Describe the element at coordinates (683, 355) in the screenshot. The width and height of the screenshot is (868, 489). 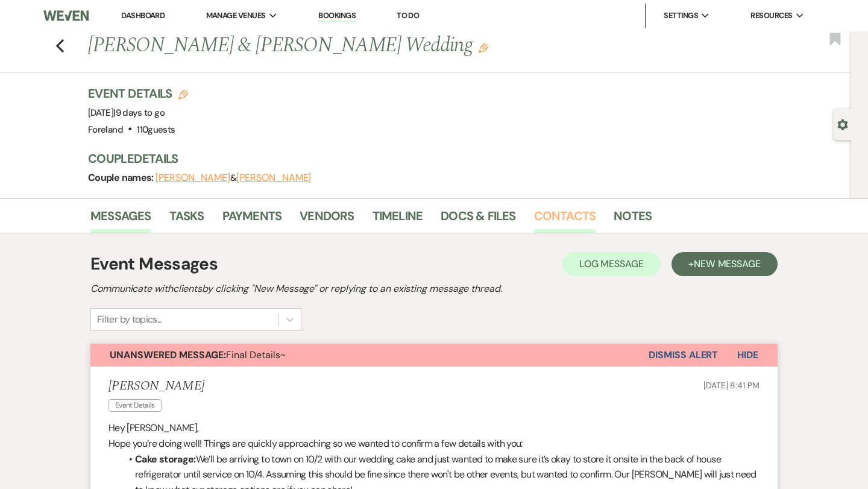
I see `button: Dismiss Alert` at that location.